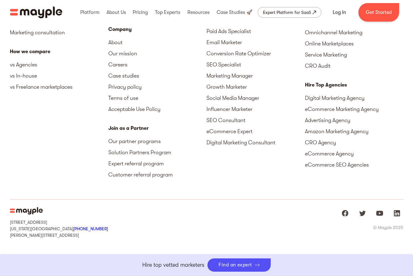 The height and width of the screenshot is (276, 413). Describe the element at coordinates (198, 12) in the screenshot. I see `div: Resources` at that location.